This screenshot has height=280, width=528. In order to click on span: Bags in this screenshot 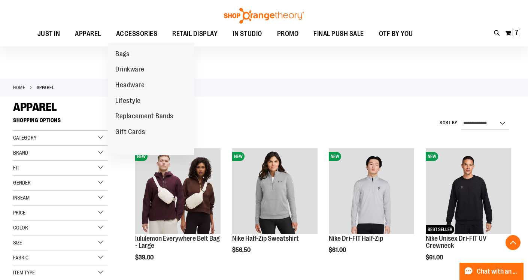, I will do `click(122, 55)`.